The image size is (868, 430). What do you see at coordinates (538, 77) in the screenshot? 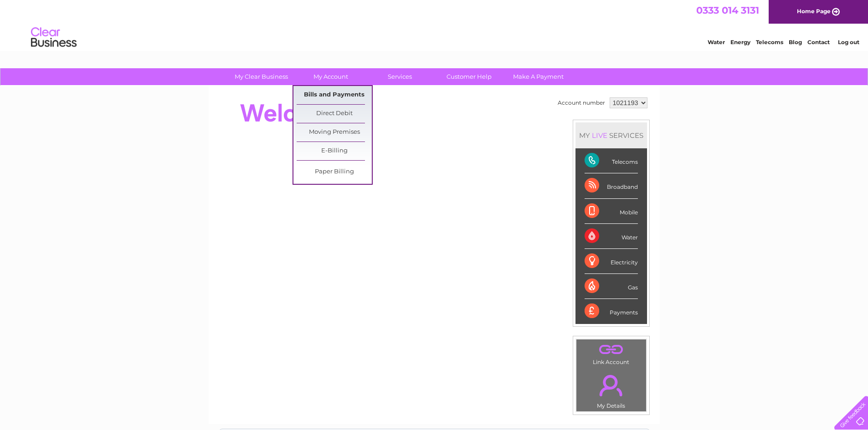
I see `a: Make A Payment` at bounding box center [538, 77].